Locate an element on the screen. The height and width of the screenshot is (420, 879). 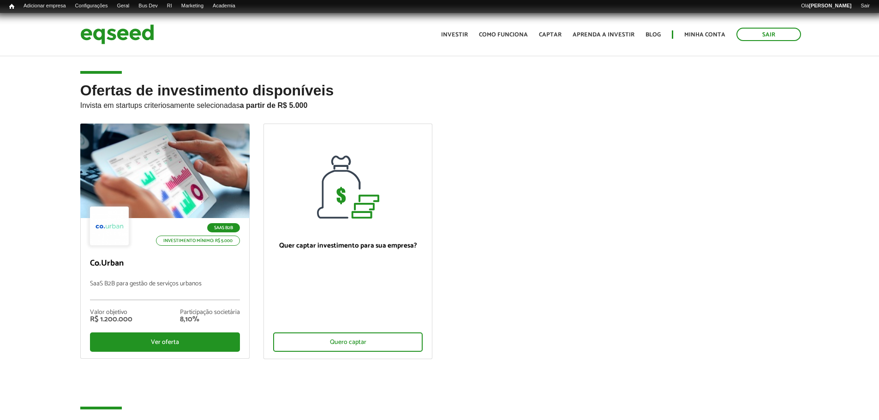
h2: Ofertas de investimento disponíveis is located at coordinates (440, 103).